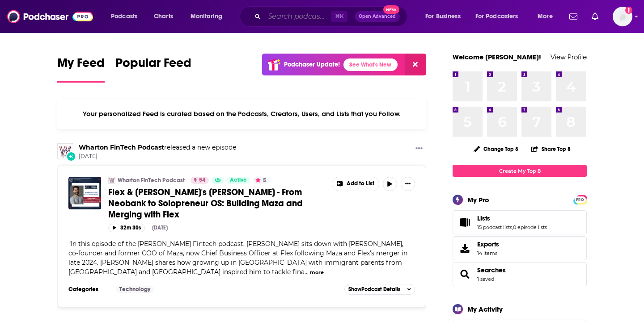 This screenshot has width=644, height=321. I want to click on span: Open Advanced, so click(377, 16).